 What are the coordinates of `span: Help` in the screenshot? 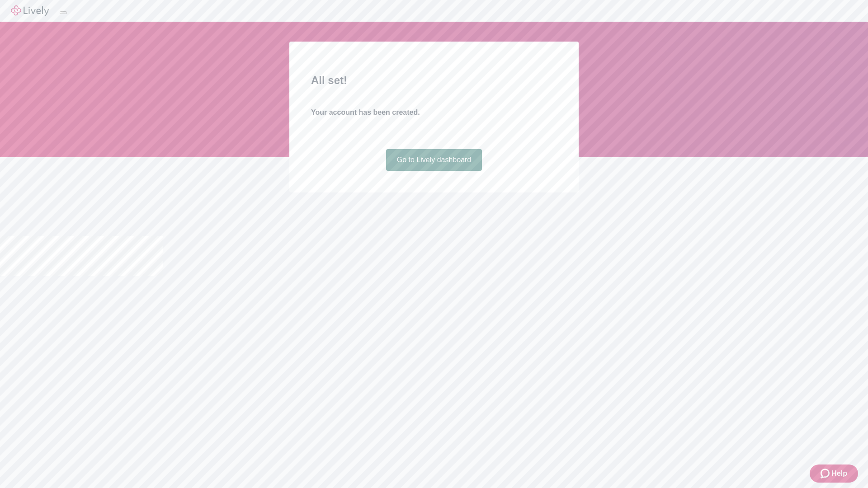 It's located at (839, 474).